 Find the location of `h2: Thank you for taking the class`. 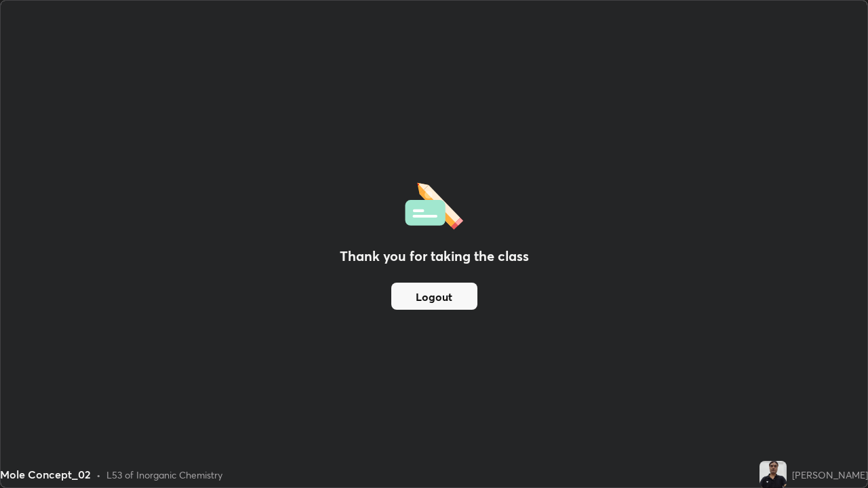

h2: Thank you for taking the class is located at coordinates (434, 256).